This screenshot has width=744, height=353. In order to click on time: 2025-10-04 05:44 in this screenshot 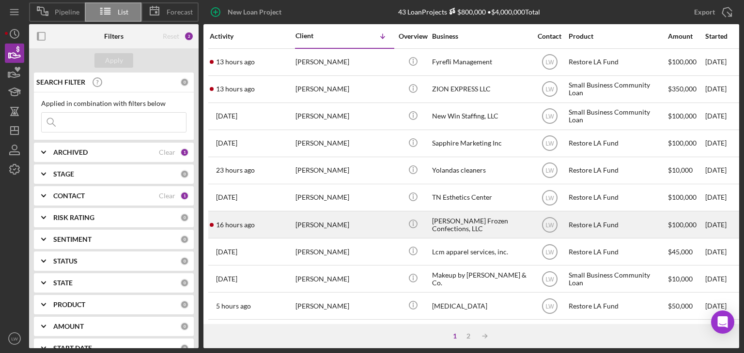, I will do `click(227, 116)`.